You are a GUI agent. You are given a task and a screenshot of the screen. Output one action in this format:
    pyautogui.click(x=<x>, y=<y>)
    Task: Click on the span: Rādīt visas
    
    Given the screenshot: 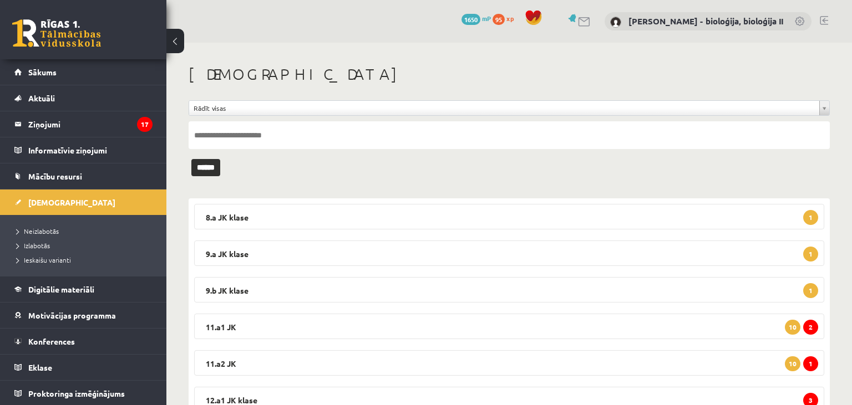 What is the action you would take?
    pyautogui.click(x=504, y=108)
    